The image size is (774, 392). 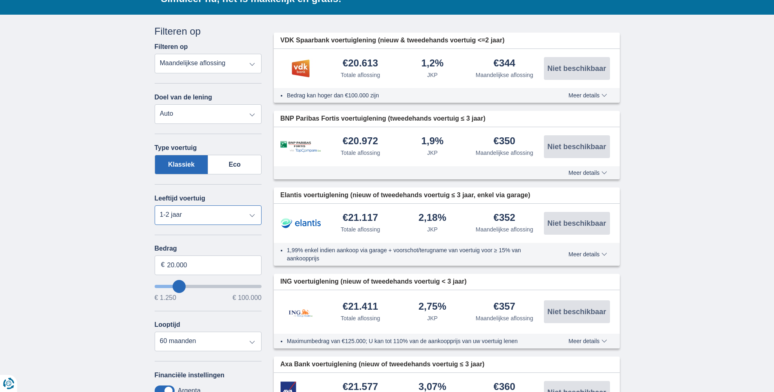 What do you see at coordinates (171, 47) in the screenshot?
I see `label: Filteren op` at bounding box center [171, 47].